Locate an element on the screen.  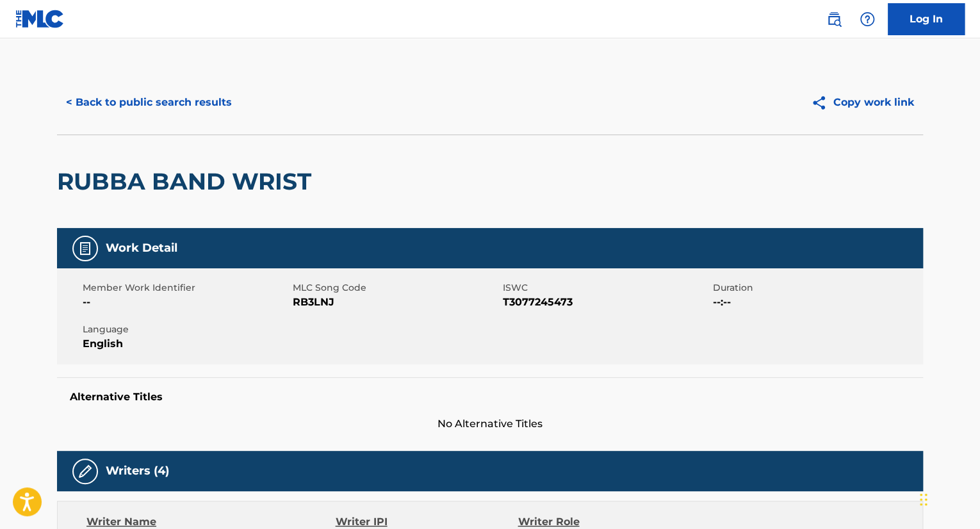
span: MLC Song Code is located at coordinates (396, 288).